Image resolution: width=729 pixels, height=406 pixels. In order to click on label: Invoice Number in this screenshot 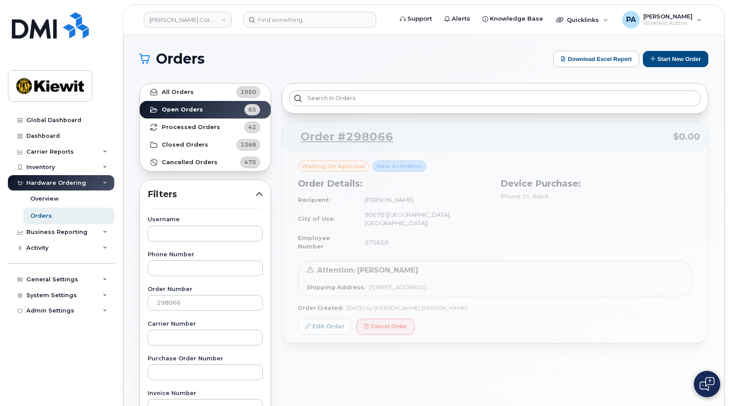, I will do `click(205, 393)`.